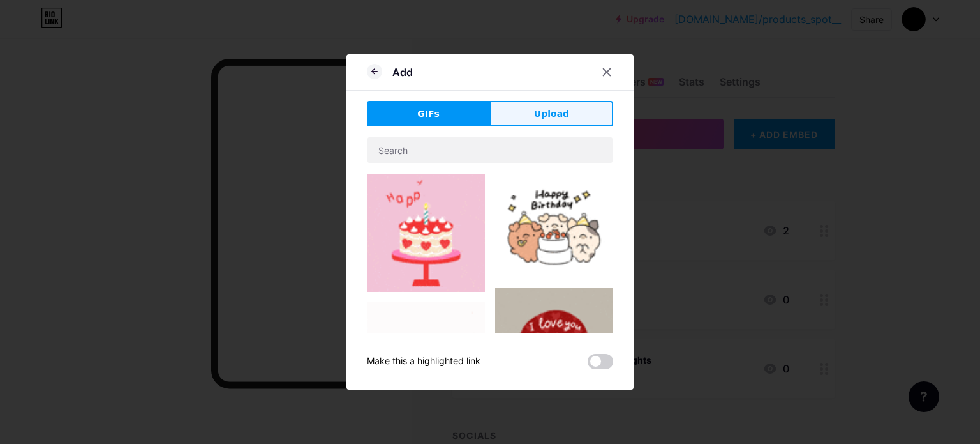 The width and height of the screenshot is (980, 444). I want to click on button: GIFs, so click(428, 114).